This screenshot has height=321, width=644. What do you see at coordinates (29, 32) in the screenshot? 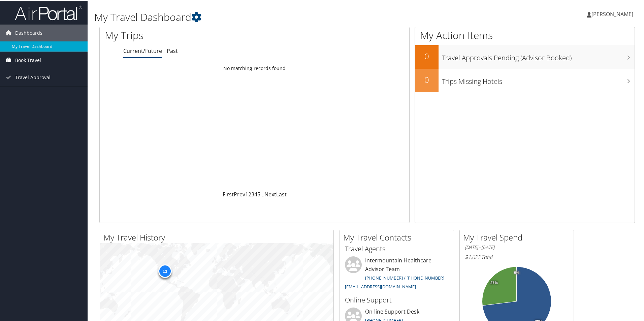
I see `span: Dashboards` at bounding box center [29, 32].